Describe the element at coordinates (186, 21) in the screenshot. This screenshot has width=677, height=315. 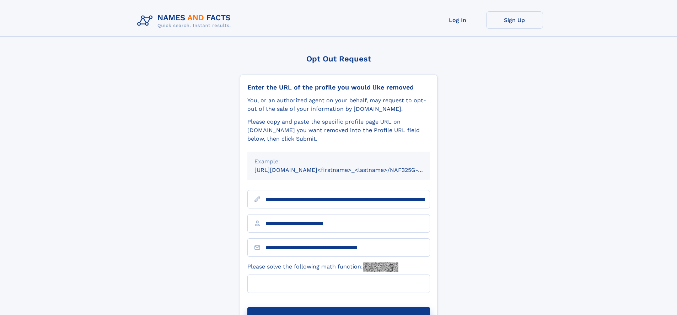
I see `img: Logo Names and Facts` at that location.